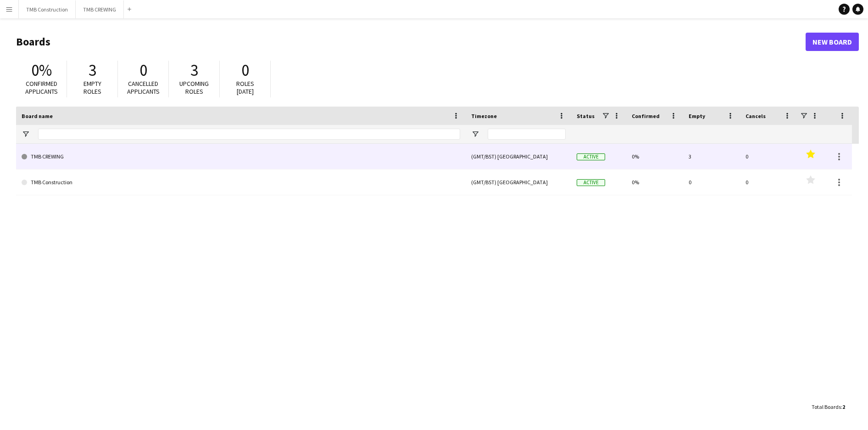  I want to click on span: Empty roles, so click(92, 87).